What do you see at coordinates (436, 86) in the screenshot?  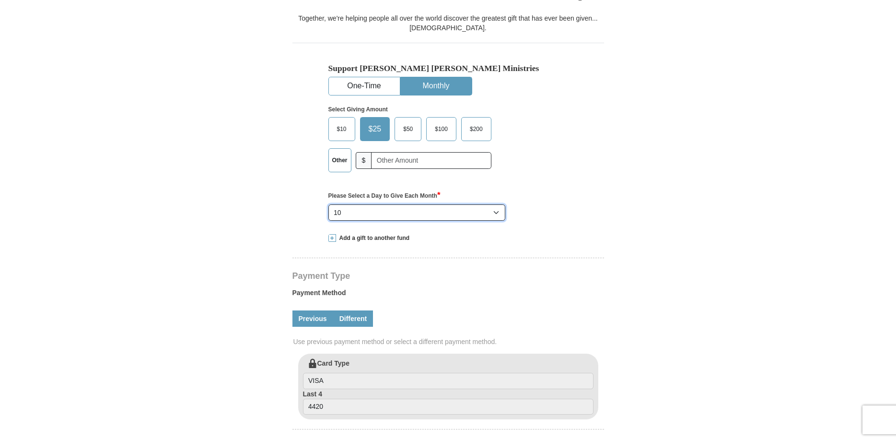 I see `button: Monthly` at bounding box center [436, 86].